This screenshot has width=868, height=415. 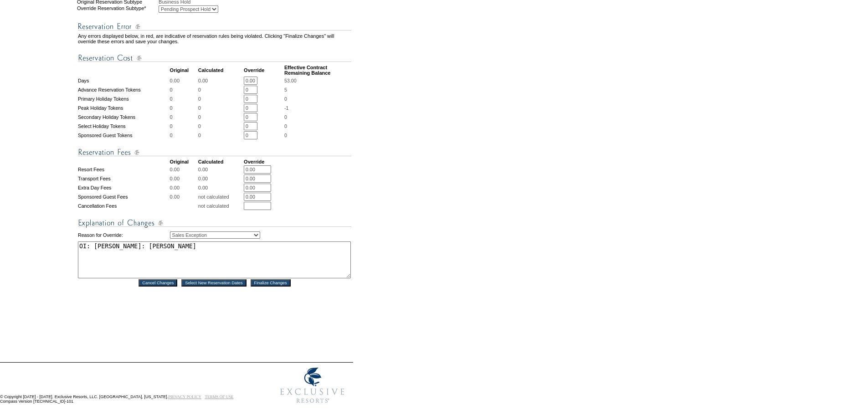 What do you see at coordinates (215, 27) in the screenshot?
I see `img: Reservation Errors` at bounding box center [215, 27].